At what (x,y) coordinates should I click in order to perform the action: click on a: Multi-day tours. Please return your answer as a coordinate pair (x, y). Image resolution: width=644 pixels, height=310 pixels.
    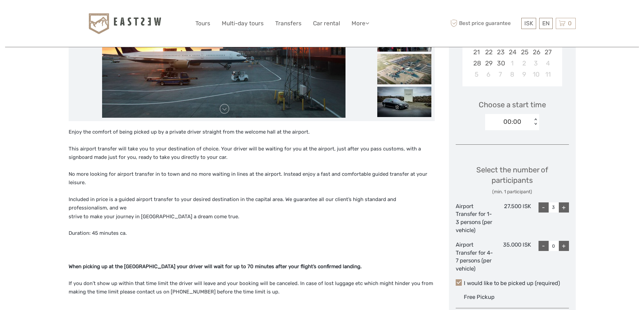
    Looking at the image, I should click on (243, 24).